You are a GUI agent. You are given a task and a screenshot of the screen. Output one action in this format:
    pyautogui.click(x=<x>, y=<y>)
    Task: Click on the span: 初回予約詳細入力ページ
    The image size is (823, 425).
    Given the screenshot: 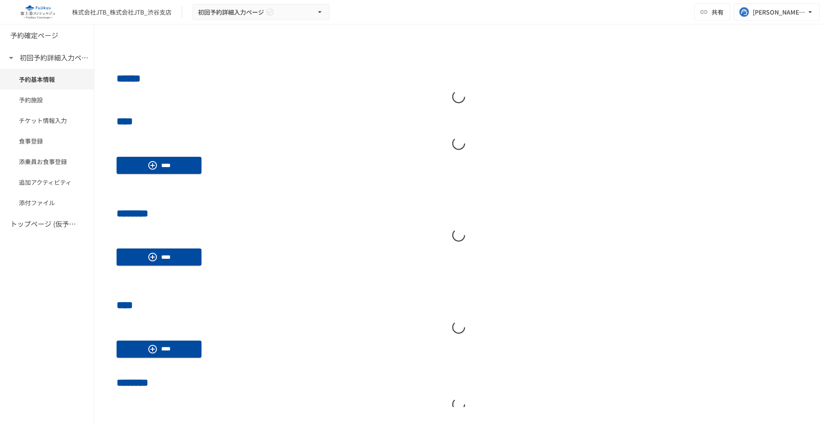 What is the action you would take?
    pyautogui.click(x=231, y=12)
    